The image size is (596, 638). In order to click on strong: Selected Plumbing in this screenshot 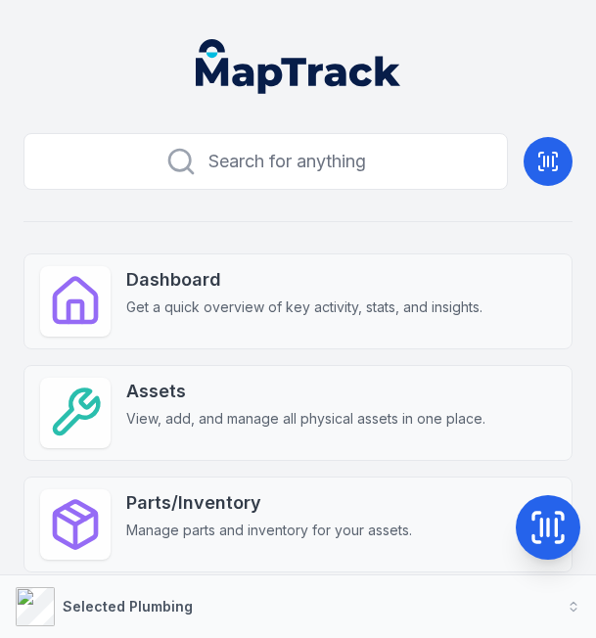, I will do `click(127, 606)`.